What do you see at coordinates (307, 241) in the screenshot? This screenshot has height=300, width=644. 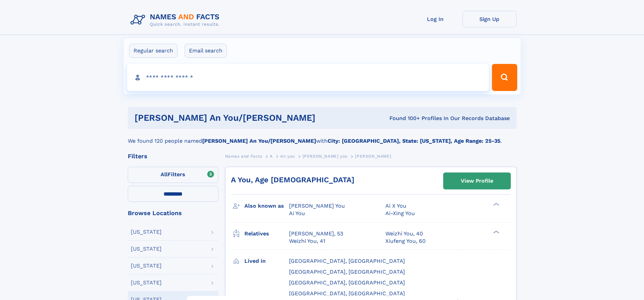 I see `div: Weizhi You, 41` at bounding box center [307, 241].